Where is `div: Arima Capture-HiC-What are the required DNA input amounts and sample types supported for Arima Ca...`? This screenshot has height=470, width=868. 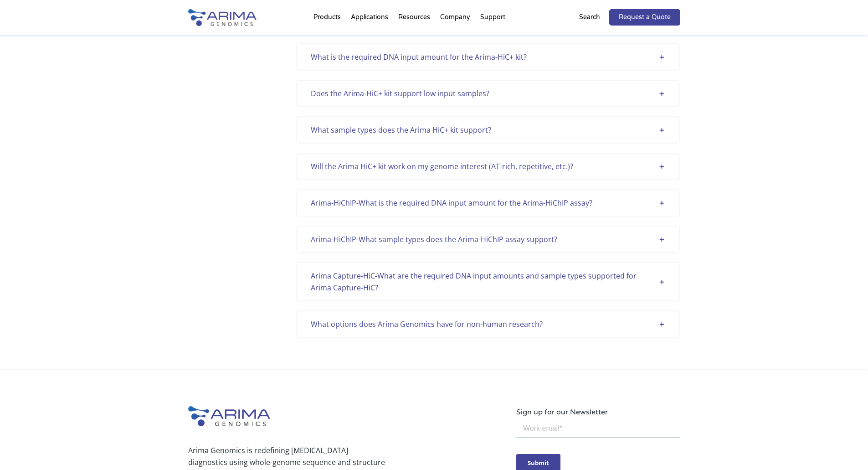 div: Arima Capture-HiC-What are the required DNA input amounts and sample types supported for Arima Ca... is located at coordinates (488, 281).